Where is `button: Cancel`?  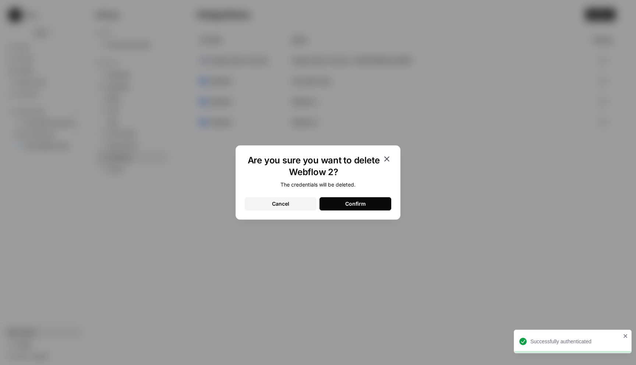
button: Cancel is located at coordinates (281, 204).